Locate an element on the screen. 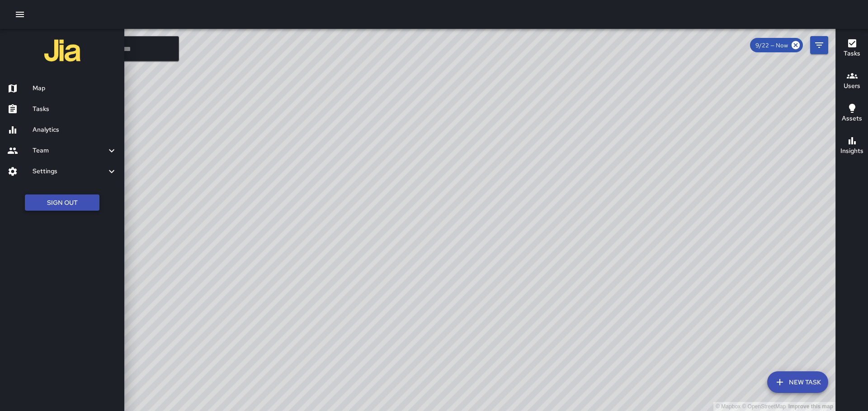 The image size is (868, 411). h6: Map is located at coordinates (75, 89).